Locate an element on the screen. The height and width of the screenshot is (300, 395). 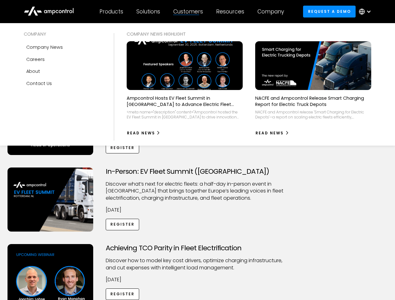
a: About is located at coordinates (63, 71).